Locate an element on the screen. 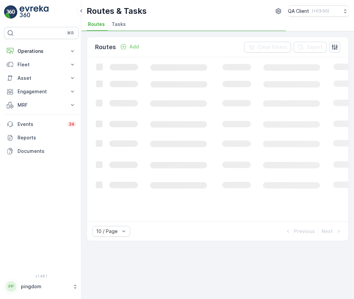 Image resolution: width=354 pixels, height=299 pixels. p: Documents is located at coordinates (46, 151).